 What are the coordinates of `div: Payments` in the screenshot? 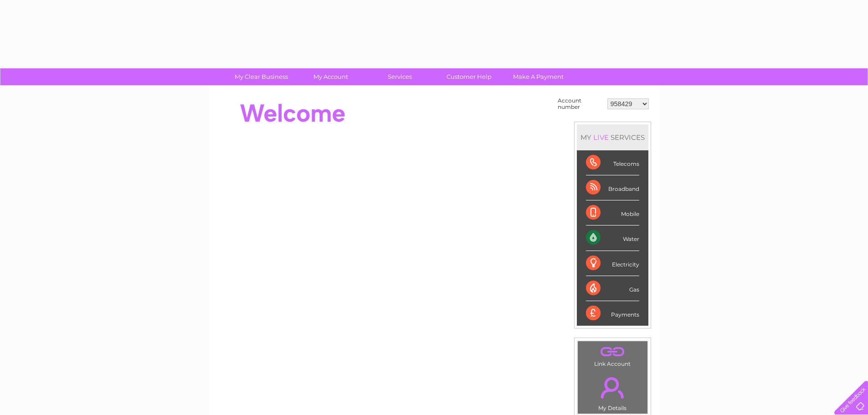 It's located at (612, 314).